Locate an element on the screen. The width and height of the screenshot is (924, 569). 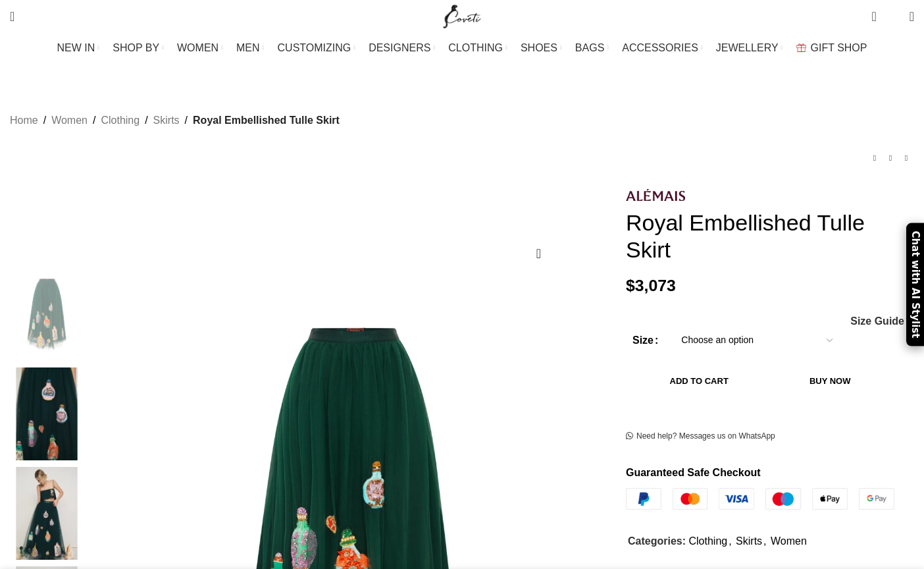
a: Size Guide is located at coordinates (877, 321).